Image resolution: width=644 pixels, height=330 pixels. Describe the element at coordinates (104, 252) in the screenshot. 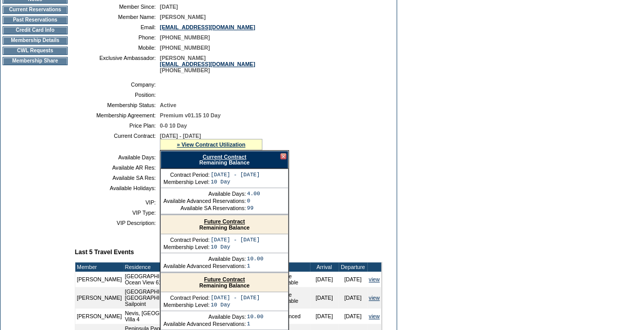

I see `b: Last 5 Travel Events` at that location.